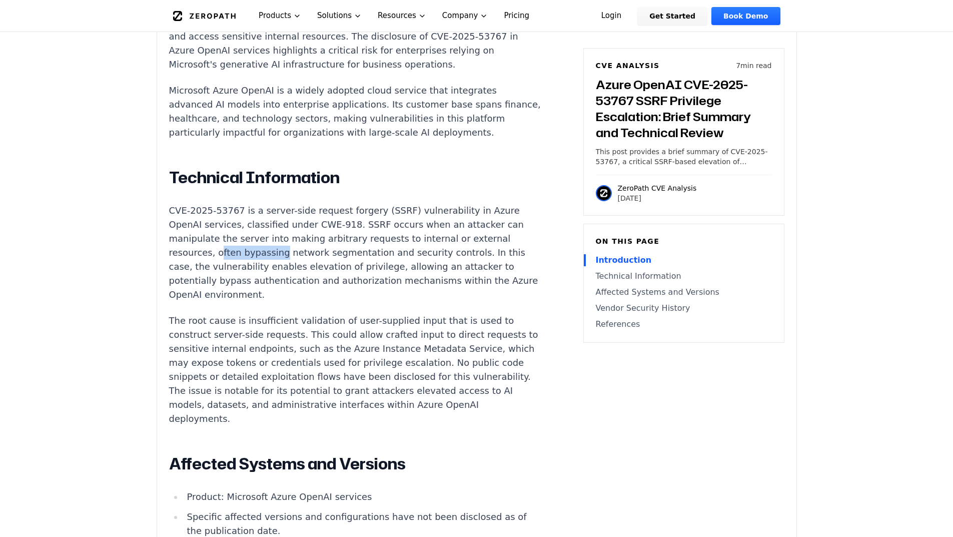  Describe the element at coordinates (355, 178) in the screenshot. I see `h2: Technical Information` at that location.